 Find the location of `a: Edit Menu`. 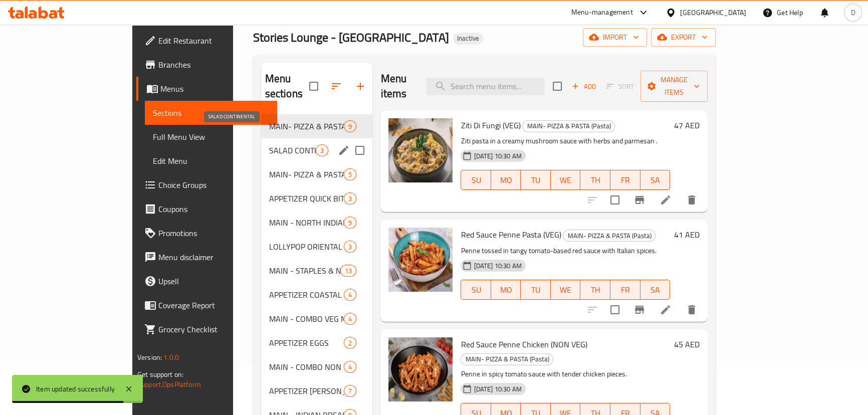

a: Edit Menu is located at coordinates (211, 161).